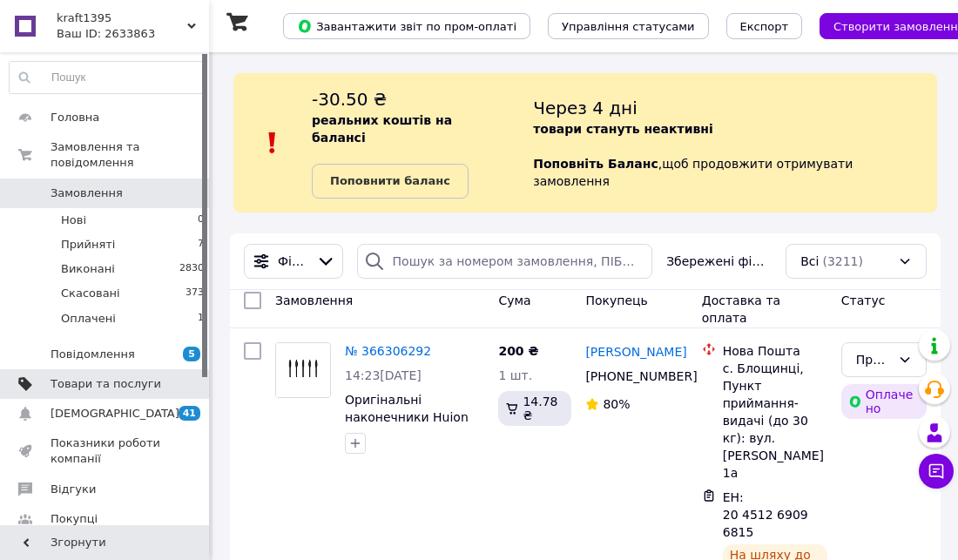 The height and width of the screenshot is (560, 958). Describe the element at coordinates (585, 108) in the screenshot. I see `span: Через 4 дні` at that location.